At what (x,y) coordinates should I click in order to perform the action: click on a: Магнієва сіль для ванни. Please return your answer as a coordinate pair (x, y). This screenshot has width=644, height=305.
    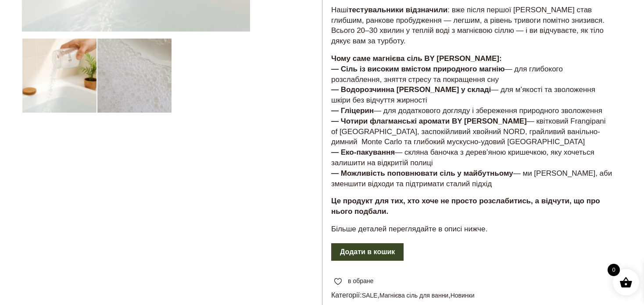
    Looking at the image, I should click on (414, 295).